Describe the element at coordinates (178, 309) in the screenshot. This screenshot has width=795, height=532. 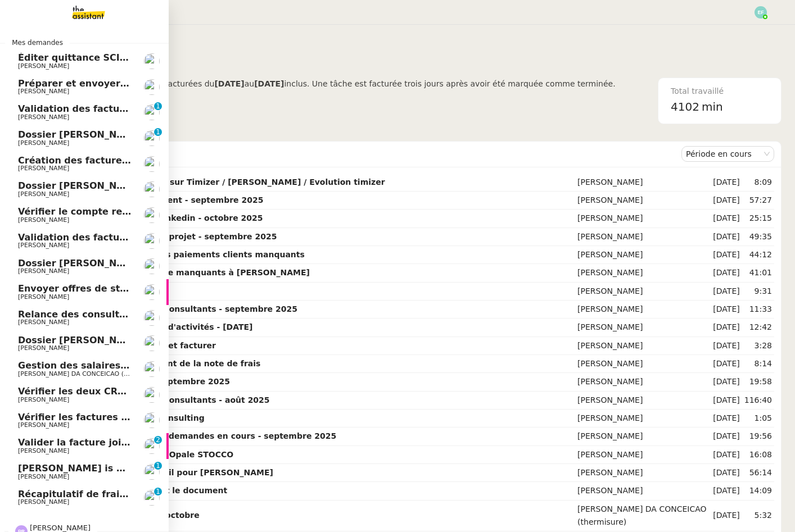
I see `strong: Validation des factures consultants - septembre 2025` at that location.